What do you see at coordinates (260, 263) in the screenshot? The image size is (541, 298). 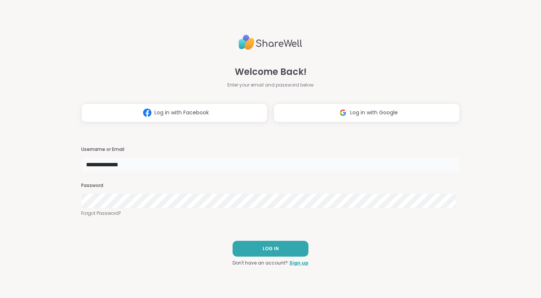 I see `span: Don't have an account?` at bounding box center [260, 263].